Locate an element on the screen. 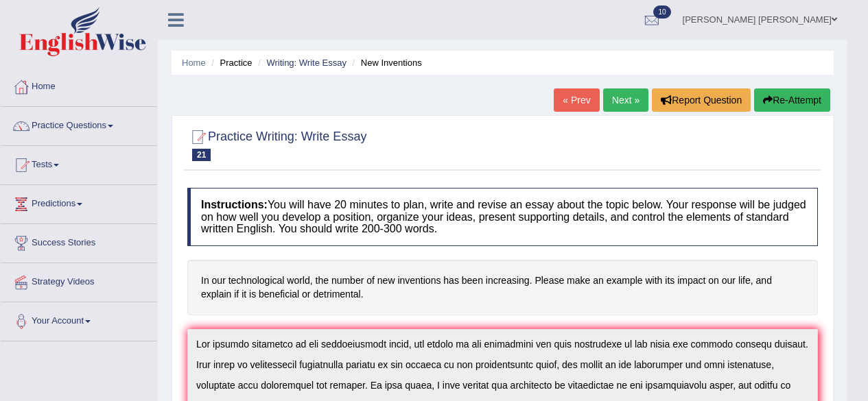 The height and width of the screenshot is (401, 868). button: Re-Attempt is located at coordinates (792, 100).